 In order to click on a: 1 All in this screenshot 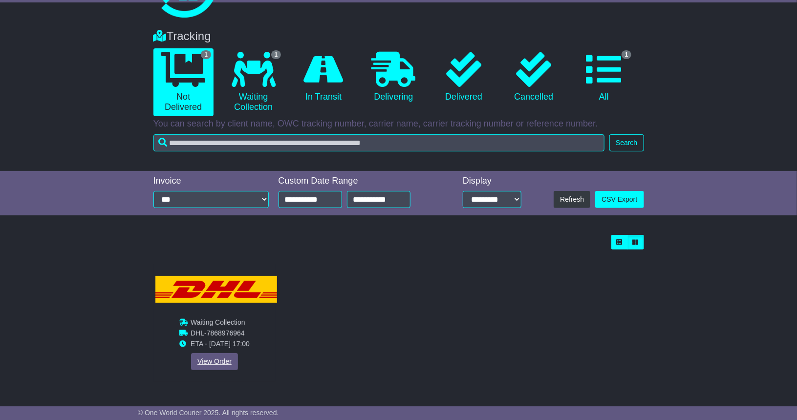, I will do `click(604, 77)`.